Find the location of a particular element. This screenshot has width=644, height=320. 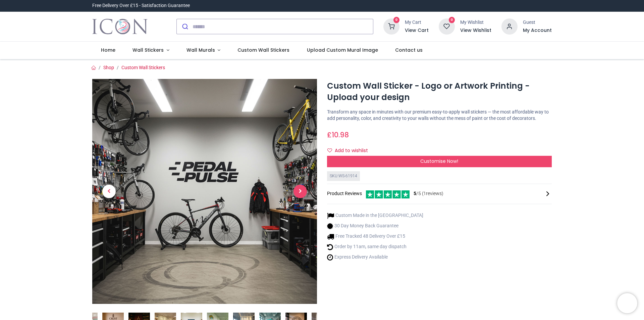

button: Add to wishlistAdd to wishlist is located at coordinates (350, 151).